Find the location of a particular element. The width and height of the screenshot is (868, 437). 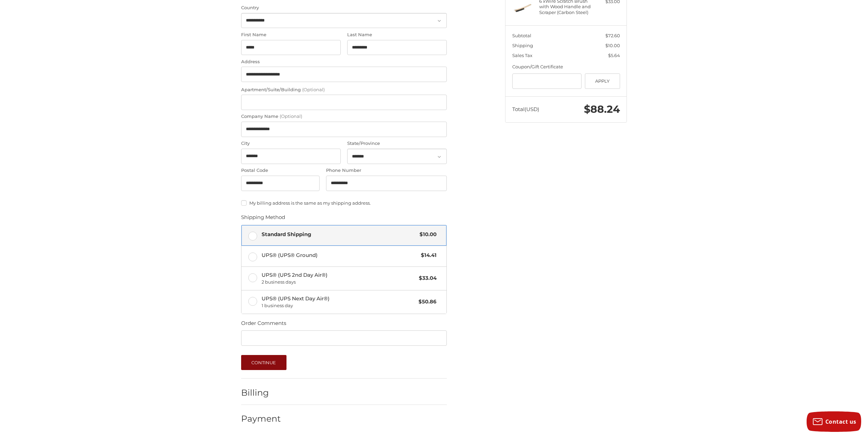

span: Standard Shipping is located at coordinates (339, 235).